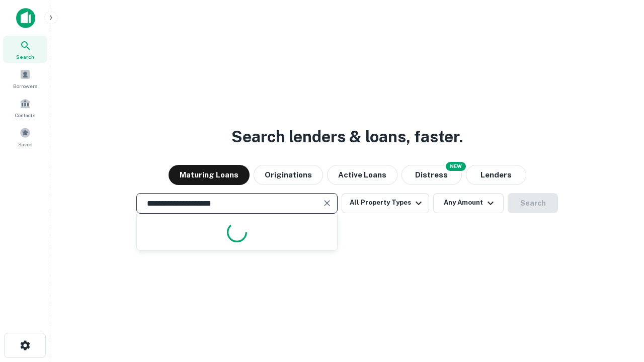 The width and height of the screenshot is (644, 362). I want to click on img: capitalize-icon.png, so click(26, 18).